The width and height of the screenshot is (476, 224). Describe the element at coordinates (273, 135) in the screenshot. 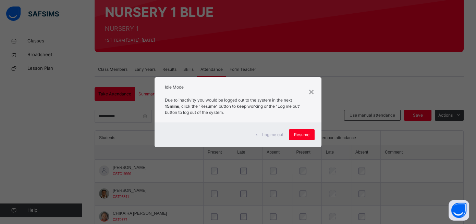

I see `span: Log me out` at that location.